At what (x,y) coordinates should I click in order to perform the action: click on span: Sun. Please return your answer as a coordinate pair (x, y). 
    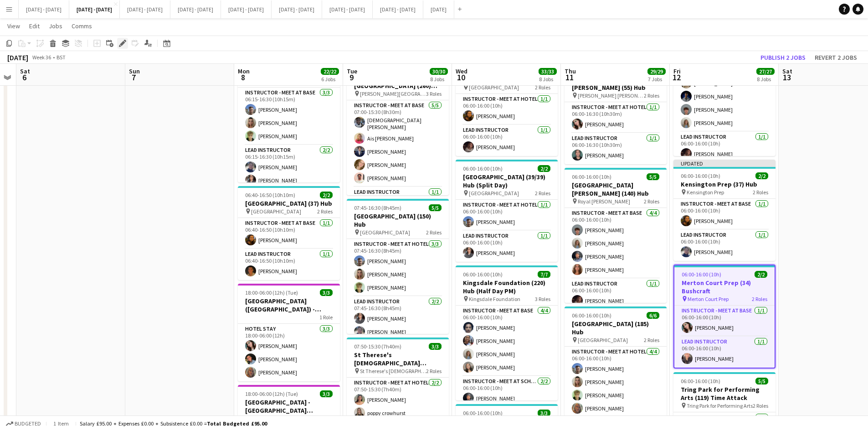
    Looking at the image, I should click on (135, 71).